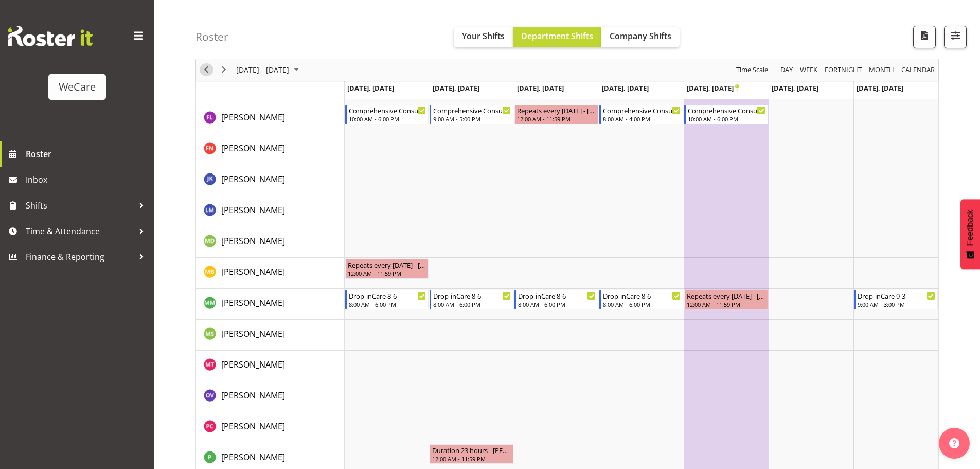 Image resolution: width=980 pixels, height=469 pixels. Describe the element at coordinates (80, 231) in the screenshot. I see `span: Time & Attendance` at that location.